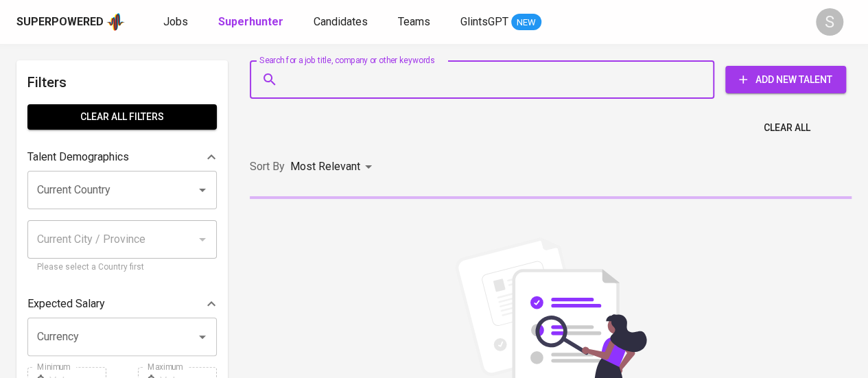 This screenshot has height=378, width=868. What do you see at coordinates (122, 116) in the screenshot?
I see `span: Clear All filters` at bounding box center [122, 116].